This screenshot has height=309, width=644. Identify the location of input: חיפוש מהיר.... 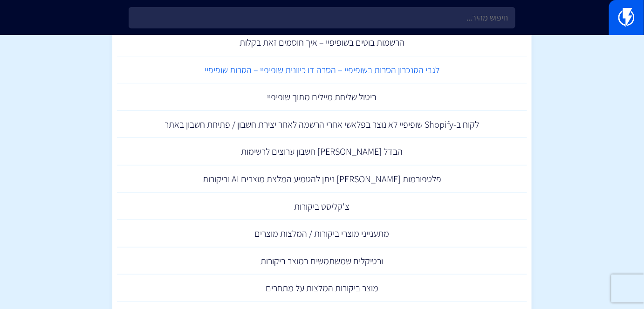
(321, 18).